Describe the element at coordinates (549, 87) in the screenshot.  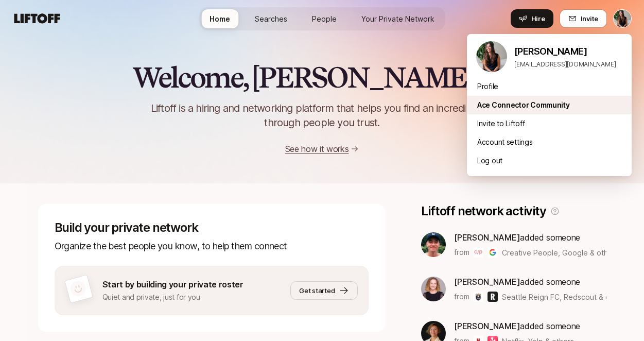
I see `div: Profile` at that location.